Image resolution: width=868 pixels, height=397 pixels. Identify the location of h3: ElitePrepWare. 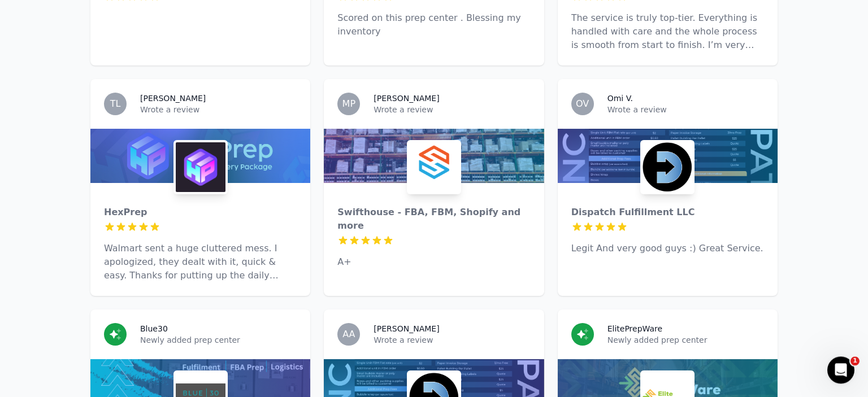
(635, 328).